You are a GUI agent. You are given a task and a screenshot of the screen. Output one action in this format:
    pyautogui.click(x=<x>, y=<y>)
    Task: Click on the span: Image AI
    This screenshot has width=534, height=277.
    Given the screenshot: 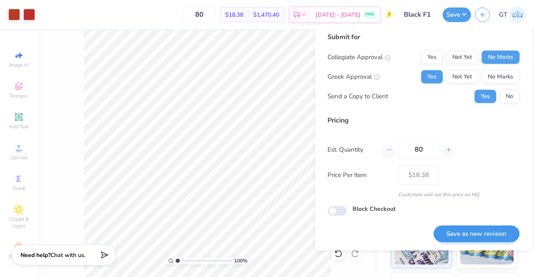 What is the action you would take?
    pyautogui.click(x=19, y=65)
    